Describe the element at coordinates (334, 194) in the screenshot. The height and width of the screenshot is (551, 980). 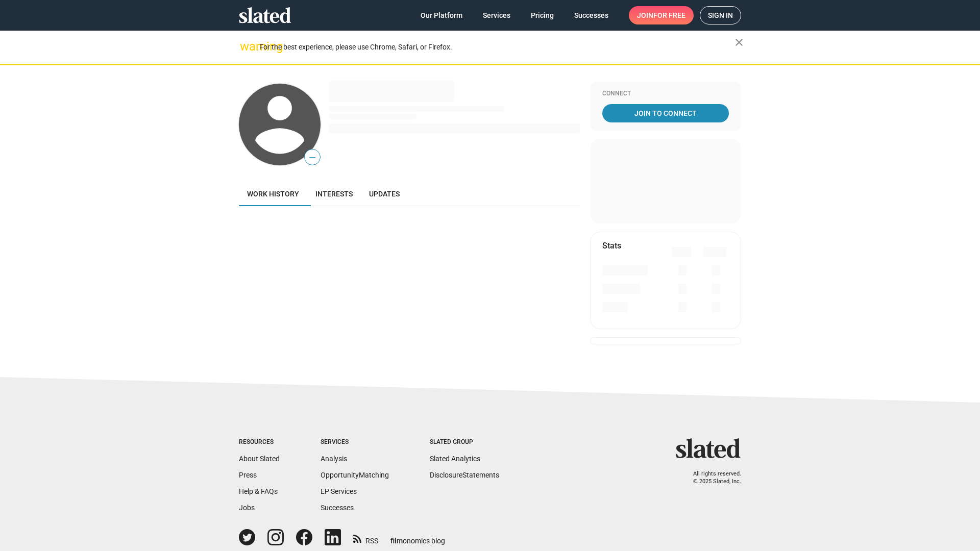
I see `a: Interests` at that location.